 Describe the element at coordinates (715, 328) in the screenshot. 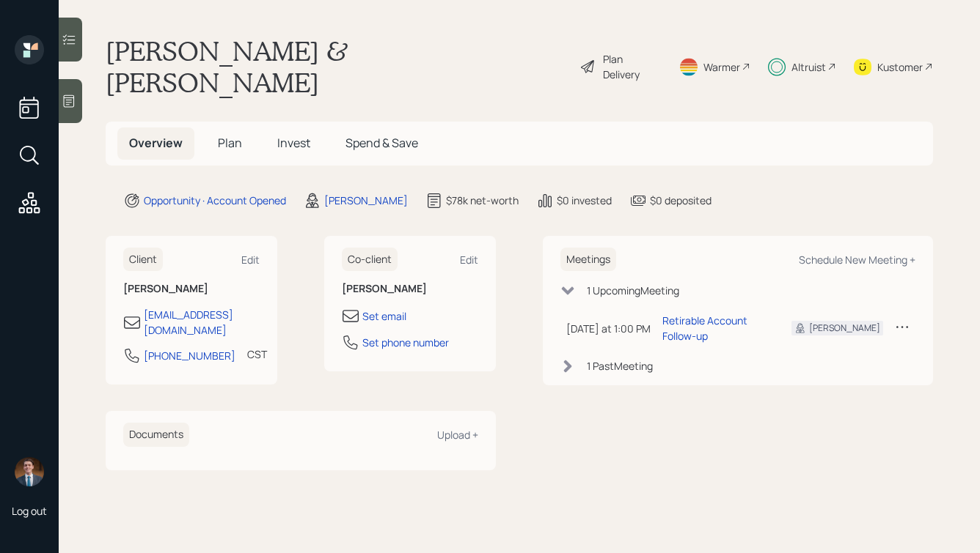

I see `div: Retirable Account Follow-up` at that location.